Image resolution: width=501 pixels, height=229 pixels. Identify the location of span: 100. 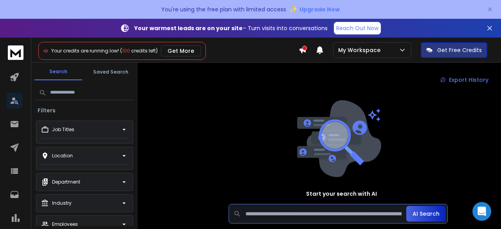
(126, 50).